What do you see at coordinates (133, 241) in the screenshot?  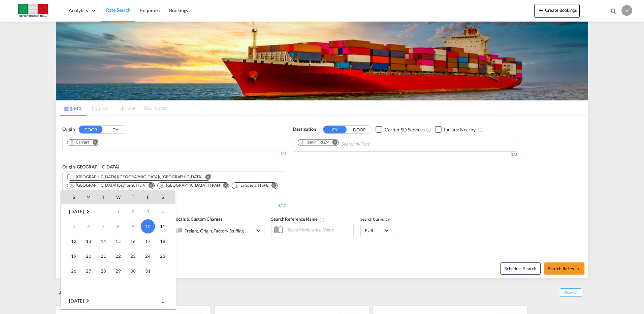 I see `span: 16` at bounding box center [133, 241].